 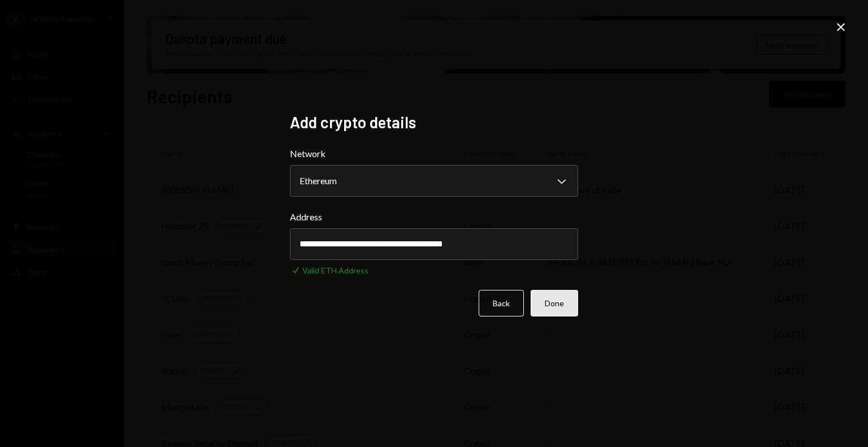 What do you see at coordinates (335, 271) in the screenshot?
I see `div: Valid ETH Address` at bounding box center [335, 271].